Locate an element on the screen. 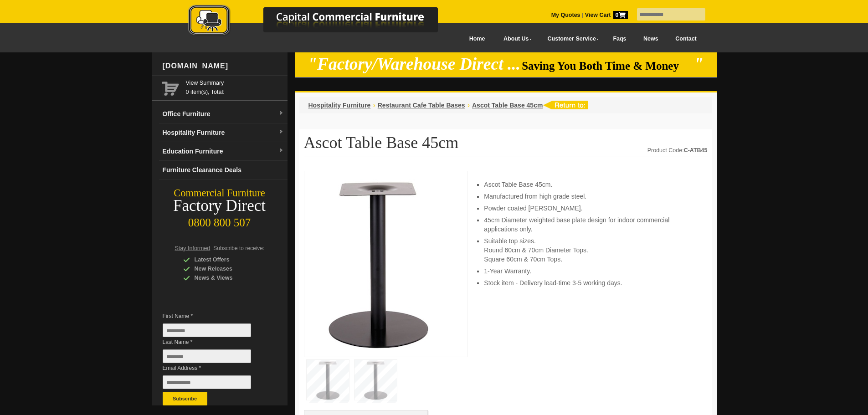 The width and height of the screenshot is (868, 415). li: 1-Year Warranty. is located at coordinates (591, 271).